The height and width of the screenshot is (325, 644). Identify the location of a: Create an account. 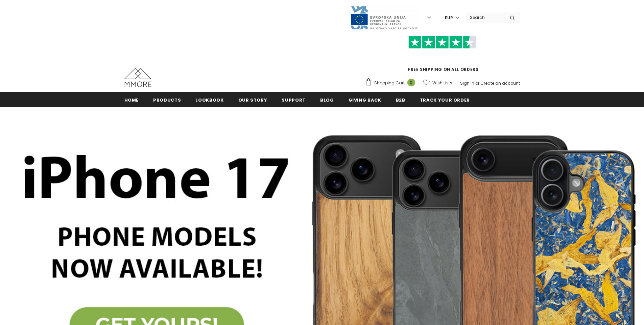
(500, 83).